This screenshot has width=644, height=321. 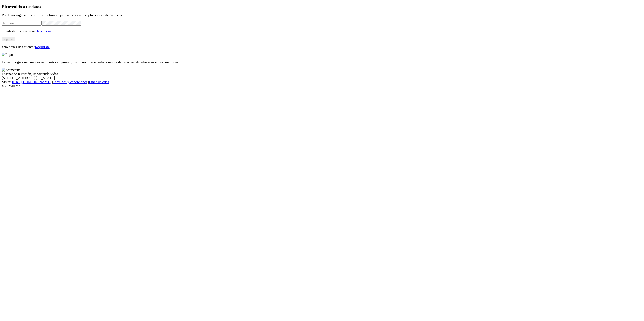 I want to click on a: Regístrate, so click(x=42, y=47).